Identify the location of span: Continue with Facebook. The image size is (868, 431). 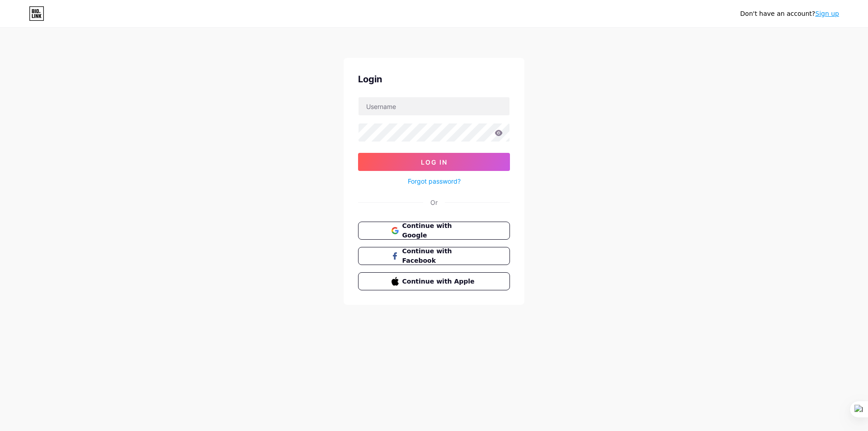
(440, 256).